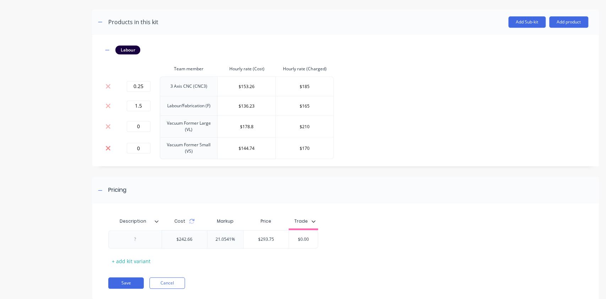 The image size is (606, 299). I want to click on button: Add product, so click(569, 22).